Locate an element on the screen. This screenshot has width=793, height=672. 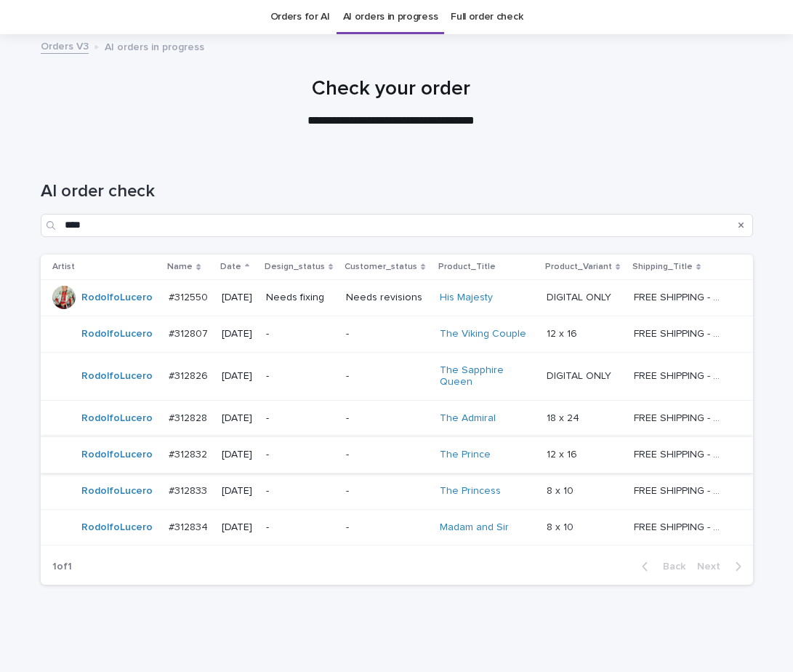
span: Next is located at coordinates (713, 567).